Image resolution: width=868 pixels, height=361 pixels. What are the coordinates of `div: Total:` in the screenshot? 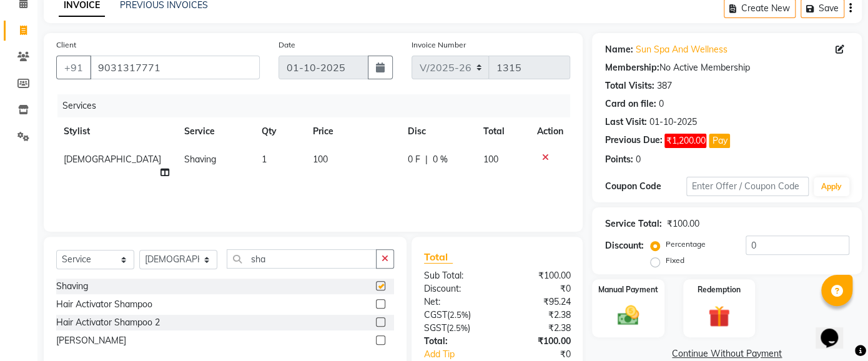 It's located at (456, 341).